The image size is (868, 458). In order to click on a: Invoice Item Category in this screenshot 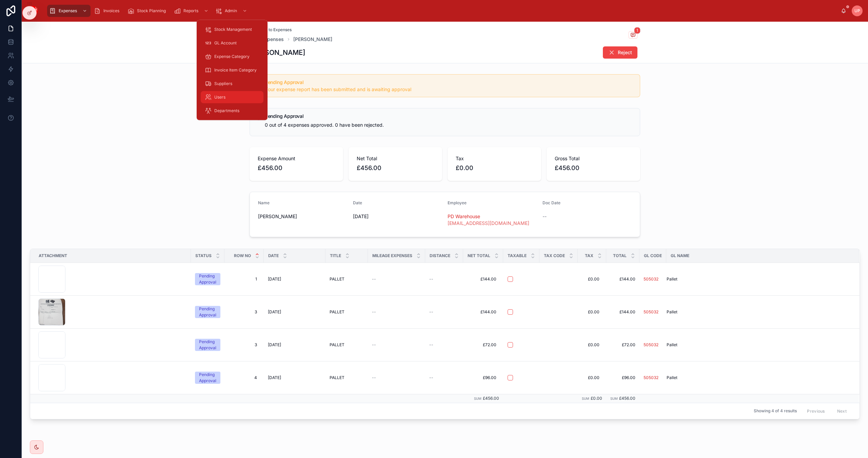, I will do `click(232, 70)`.